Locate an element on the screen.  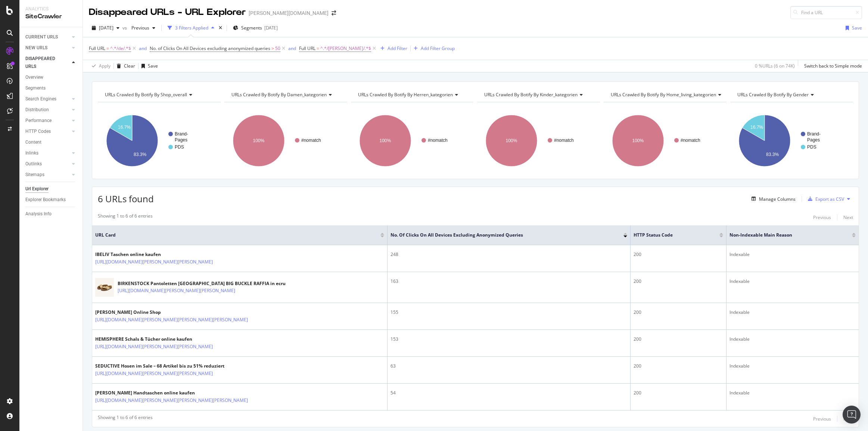
div: IBELIV Taschen online kaufen is located at coordinates (170, 255).